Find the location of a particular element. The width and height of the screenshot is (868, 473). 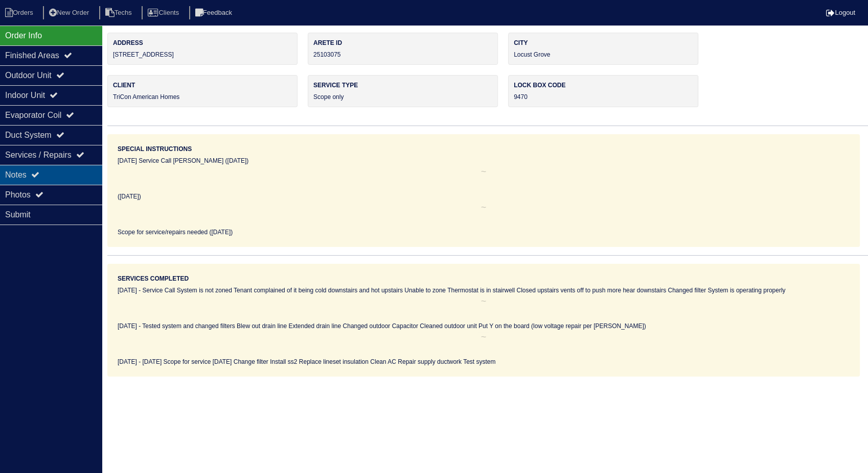

li: Feedback is located at coordinates (215, 12).